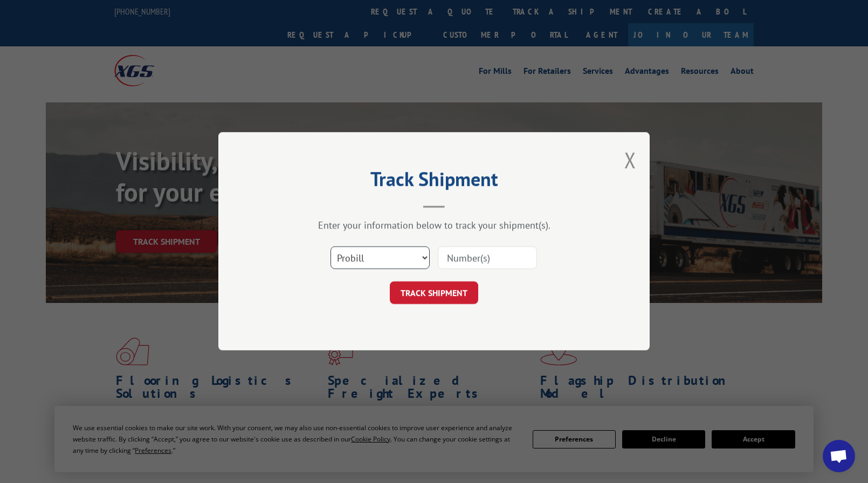 This screenshot has width=868, height=483. I want to click on h2: Track Shipment, so click(434, 181).